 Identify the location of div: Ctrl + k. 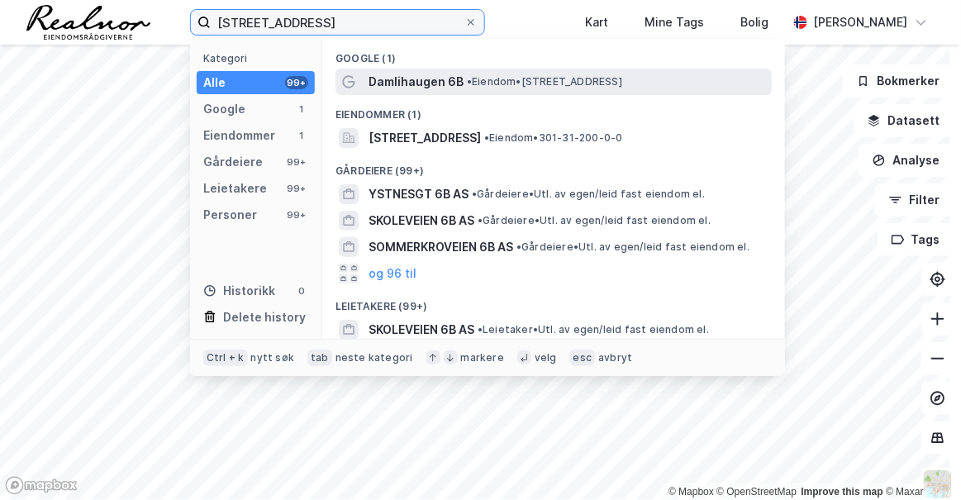
(226, 358).